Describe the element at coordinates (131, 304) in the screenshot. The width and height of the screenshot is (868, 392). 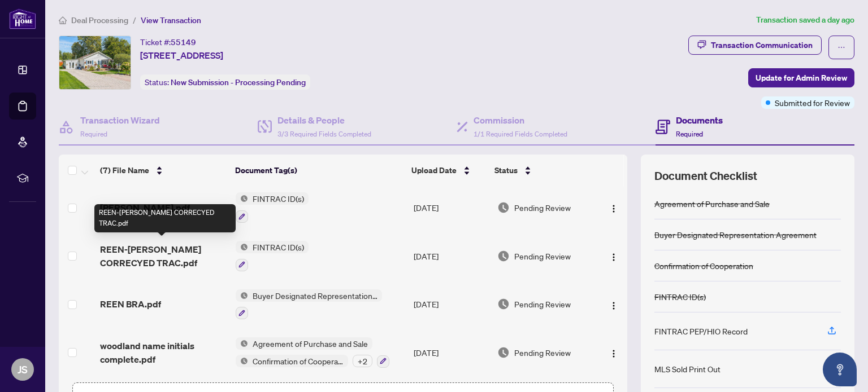
I see `span: REEN BRA.pdf` at that location.